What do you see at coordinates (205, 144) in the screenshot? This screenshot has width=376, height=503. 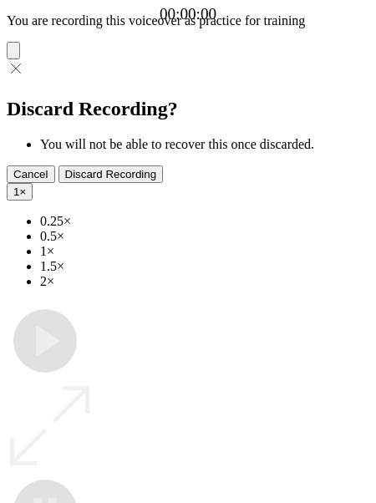 I see `li: You will not be able to recover this once discarded.` at bounding box center [205, 144].